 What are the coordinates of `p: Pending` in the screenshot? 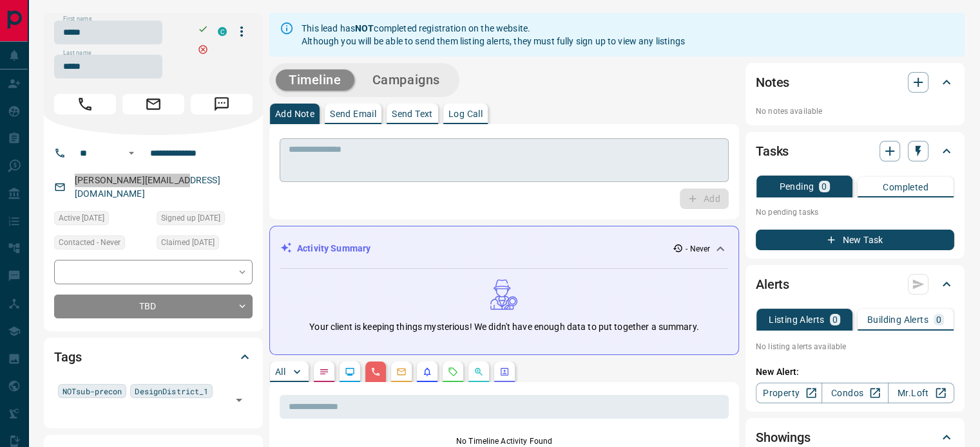 It's located at (796, 186).